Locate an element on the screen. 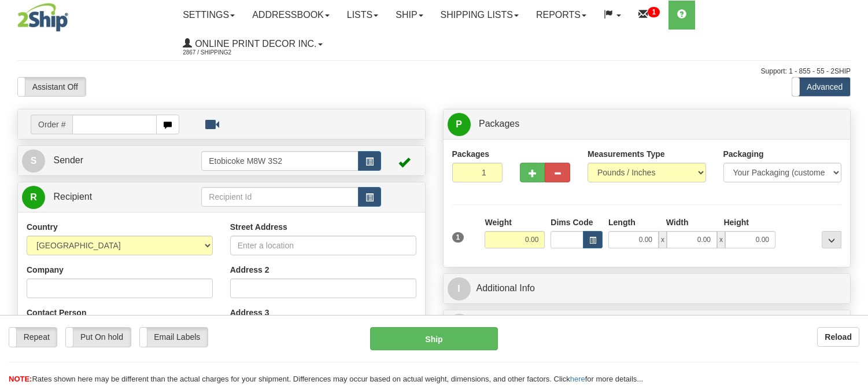 This screenshot has width=868, height=385. a: Ship is located at coordinates (409, 15).